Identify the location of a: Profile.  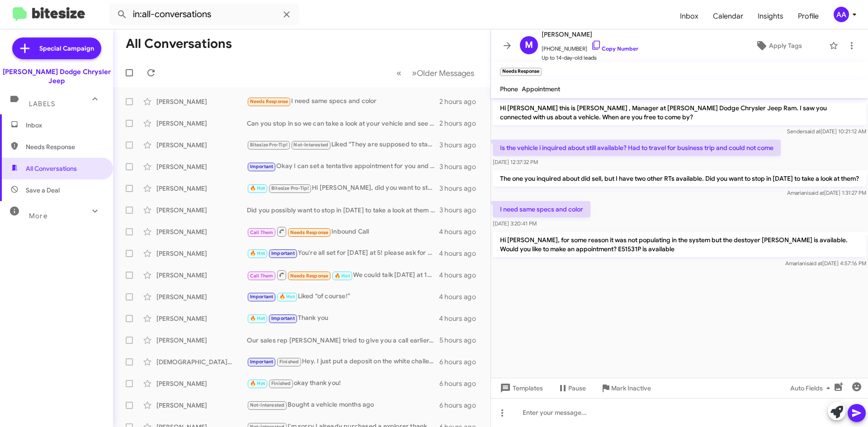
(809, 16).